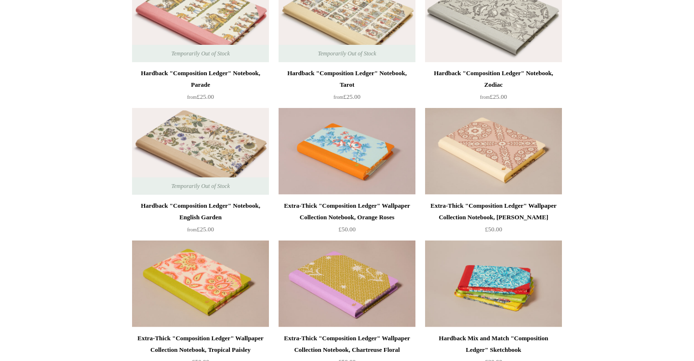 The height and width of the screenshot is (361, 694). I want to click on a: Extra-Thick "Composition Ledger" Wallpaper Collection Notebook, Laurel Trellis Extra-Thick "Compo..., so click(493, 151).